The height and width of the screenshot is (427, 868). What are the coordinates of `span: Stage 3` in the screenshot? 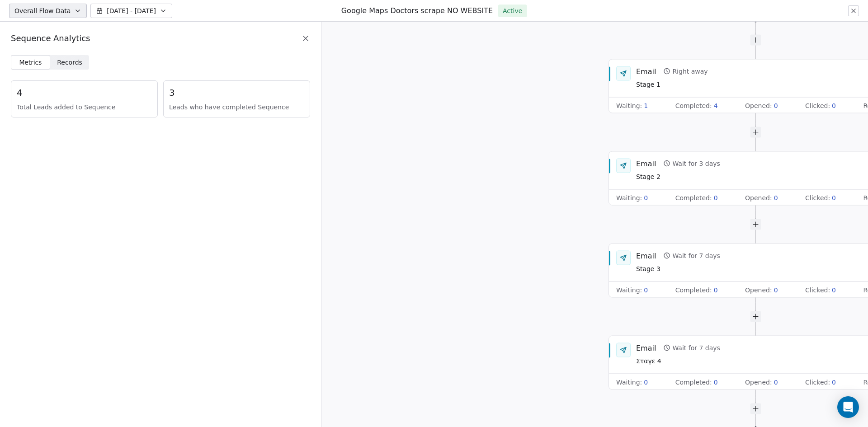 It's located at (678, 269).